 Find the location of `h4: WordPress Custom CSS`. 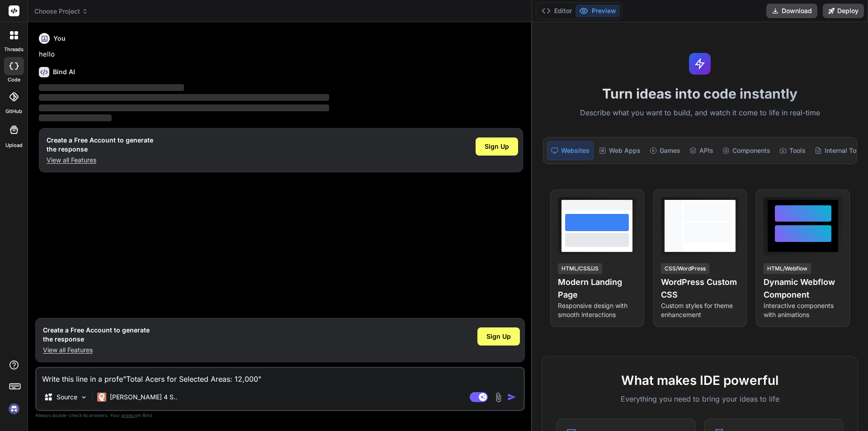

h4: WordPress Custom CSS is located at coordinates (701, 289).